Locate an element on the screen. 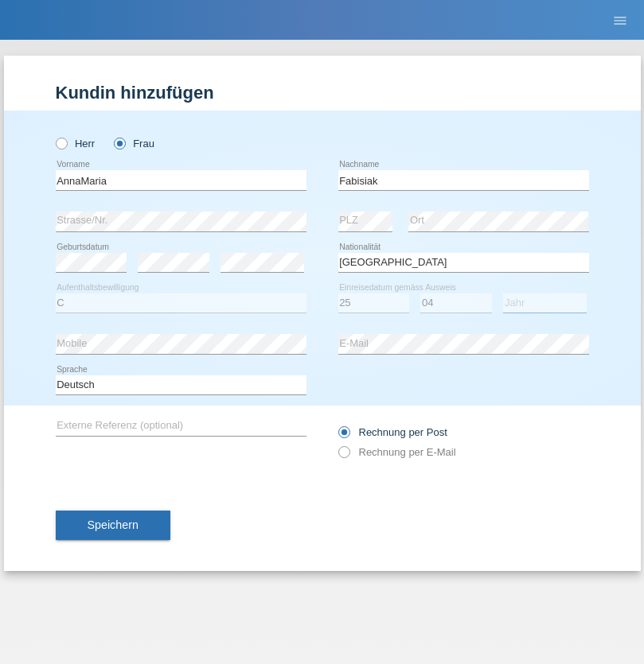  a: menu is located at coordinates (620, 20).